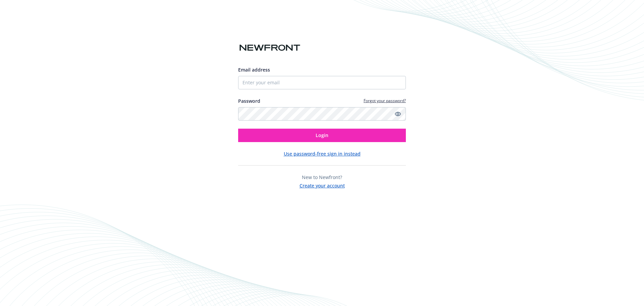  I want to click on a: Forgot your password?, so click(385, 101).